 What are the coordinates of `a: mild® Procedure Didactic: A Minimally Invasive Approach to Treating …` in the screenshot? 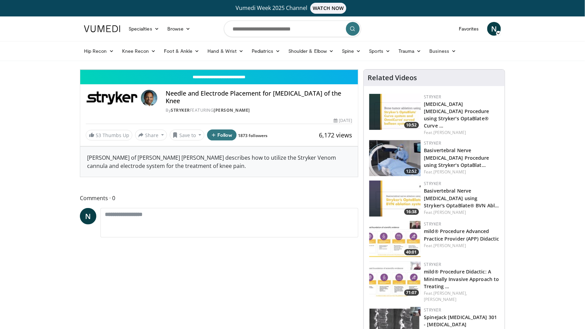 It's located at (462, 279).